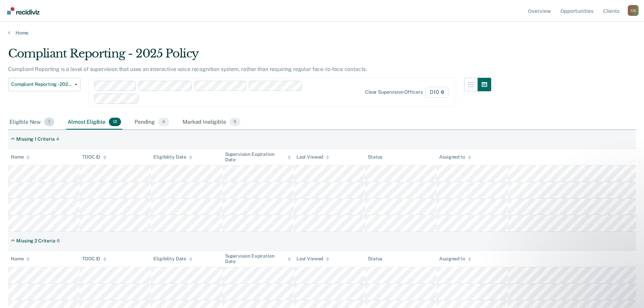  I want to click on span: 5, so click(235, 122).